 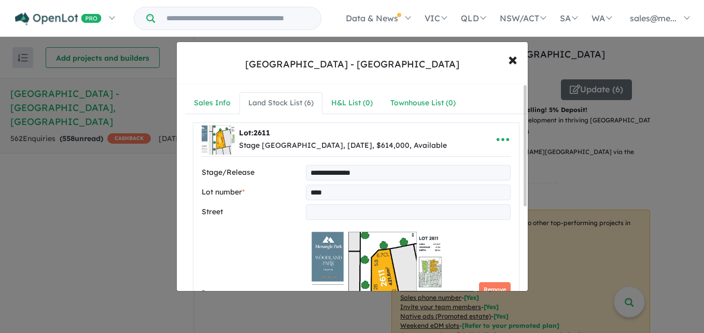 I want to click on img: Openlot PRO Logo White, so click(x=58, y=19).